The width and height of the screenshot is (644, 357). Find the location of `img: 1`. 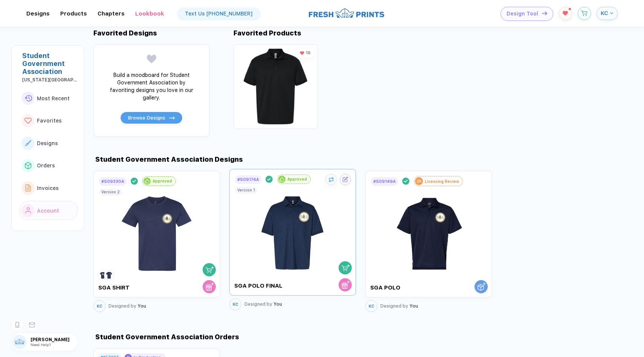

img: 1 is located at coordinates (103, 274).